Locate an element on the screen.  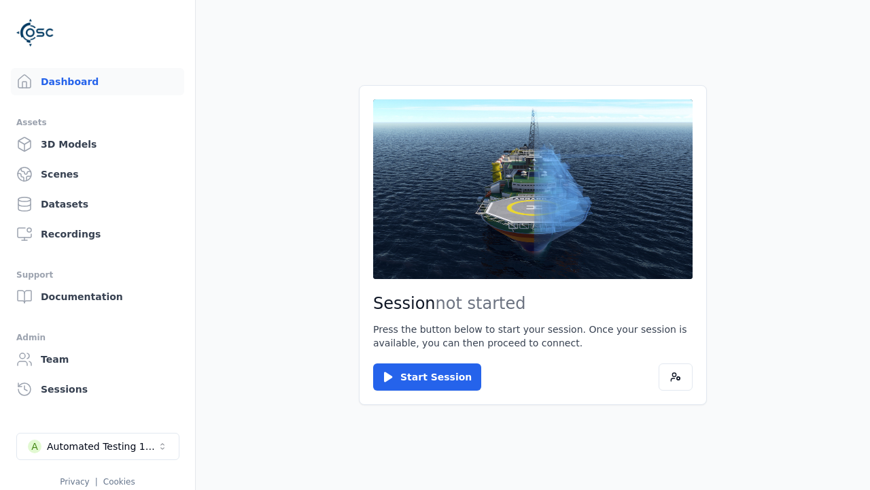
a: Team is located at coordinates (97, 359).